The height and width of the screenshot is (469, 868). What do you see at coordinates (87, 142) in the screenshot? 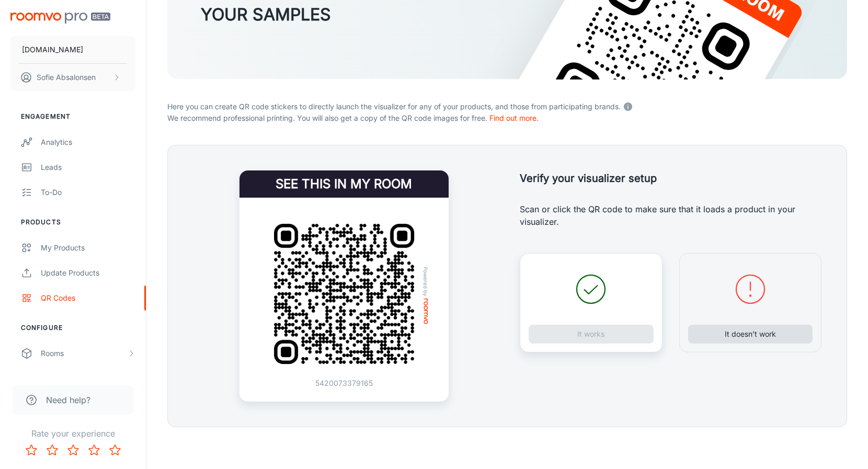
I see `div: Analytics` at bounding box center [87, 142].